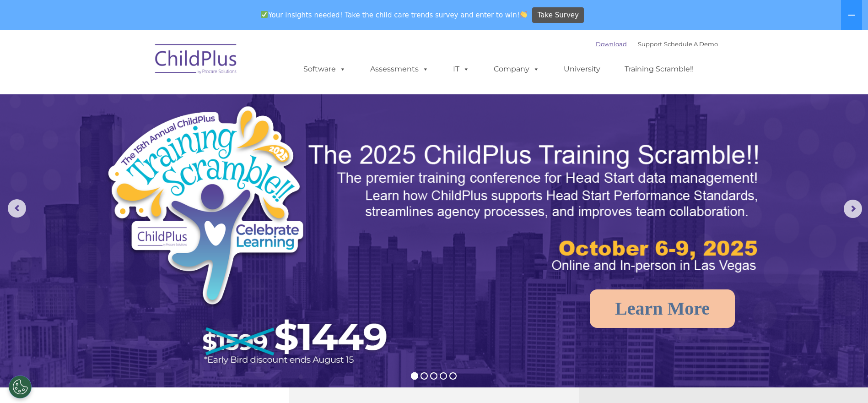 This screenshot has width=868, height=403. I want to click on span: Phone number, so click(146, 101).